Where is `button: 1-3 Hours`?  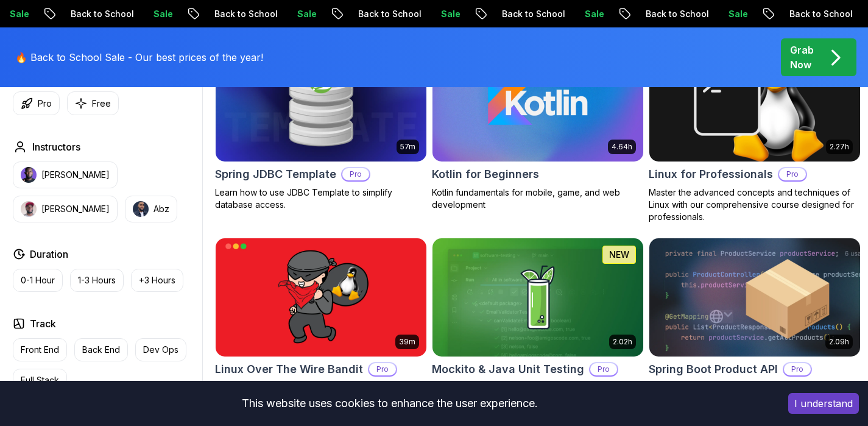 button: 1-3 Hours is located at coordinates (97, 280).